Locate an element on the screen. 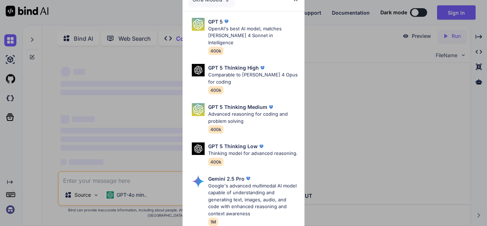 This screenshot has width=487, height=226. p: GPT 5 Thinking High is located at coordinates (234, 67).